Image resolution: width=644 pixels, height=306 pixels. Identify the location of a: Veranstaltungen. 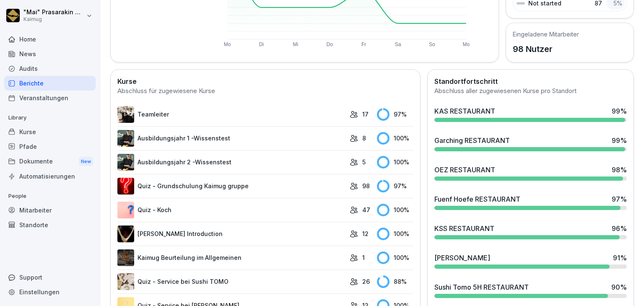
(50, 98).